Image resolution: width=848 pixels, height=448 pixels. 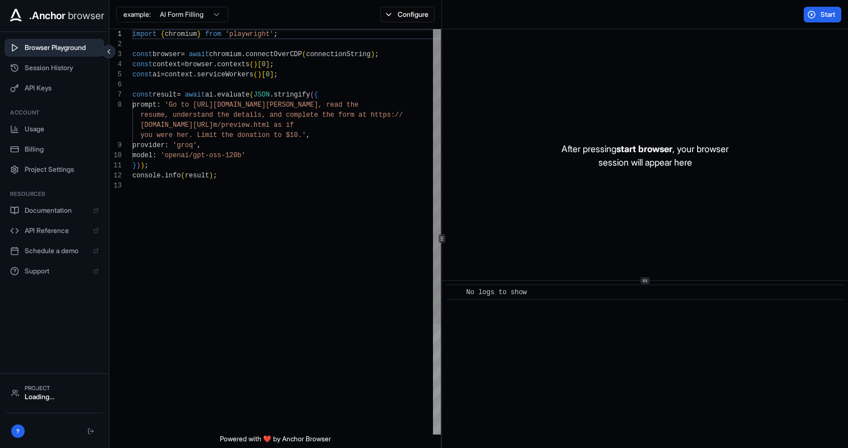 What do you see at coordinates (828, 15) in the screenshot?
I see `span: Start` at bounding box center [828, 15].